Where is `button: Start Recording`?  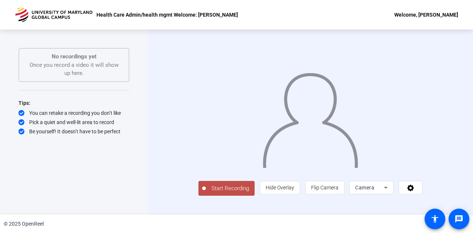
button: Start Recording is located at coordinates (227, 189).